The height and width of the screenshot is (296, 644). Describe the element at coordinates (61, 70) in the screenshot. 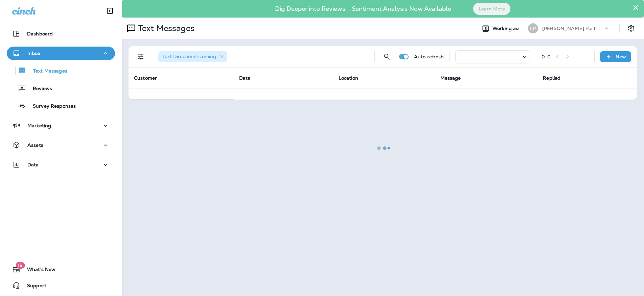

I see `button: Text Messages` at that location.